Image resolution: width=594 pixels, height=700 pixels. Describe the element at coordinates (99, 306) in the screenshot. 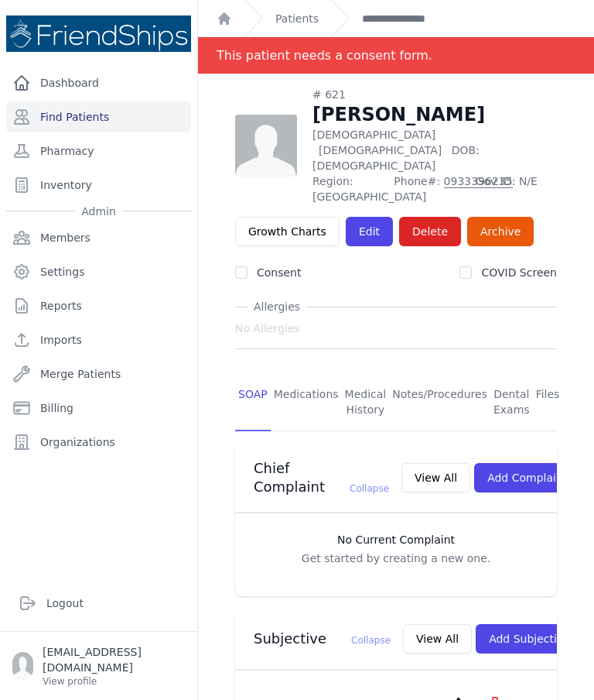

I see `a: Reports` at that location.